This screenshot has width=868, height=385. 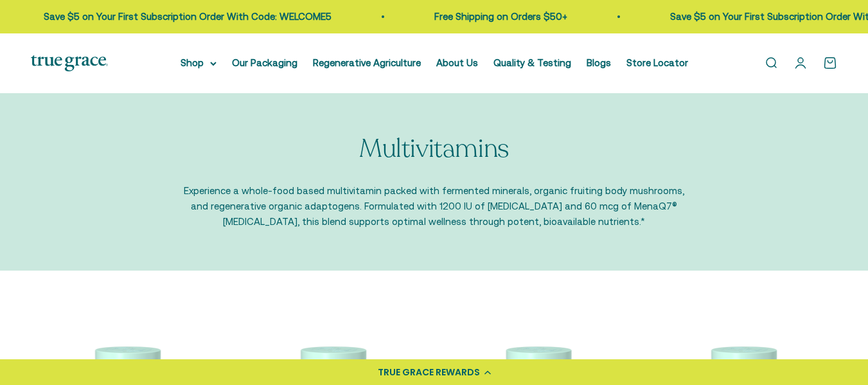 What do you see at coordinates (434, 149) in the screenshot?
I see `p: Multivitamins` at bounding box center [434, 149].